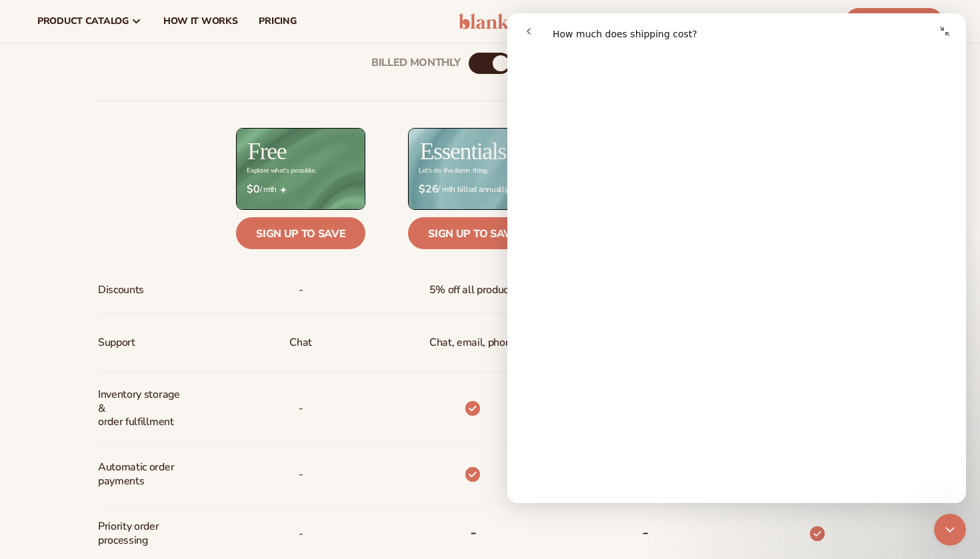 The height and width of the screenshot is (559, 980). I want to click on a: logo, so click(490, 21).